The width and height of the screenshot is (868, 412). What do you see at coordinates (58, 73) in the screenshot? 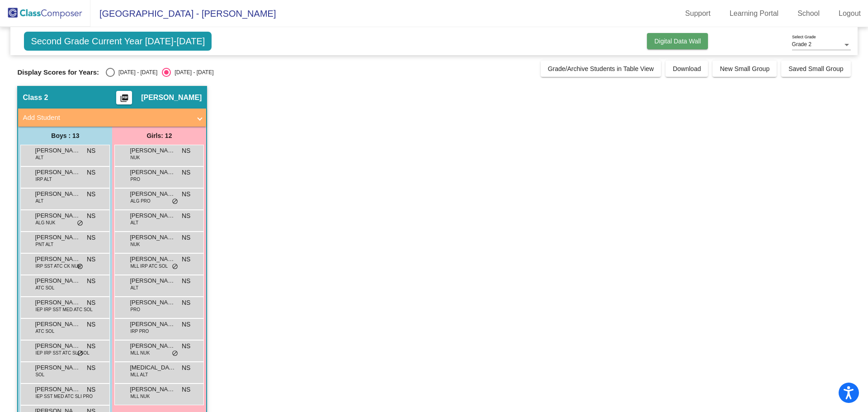
I see `span: Display Scores for Years:` at bounding box center [58, 73].